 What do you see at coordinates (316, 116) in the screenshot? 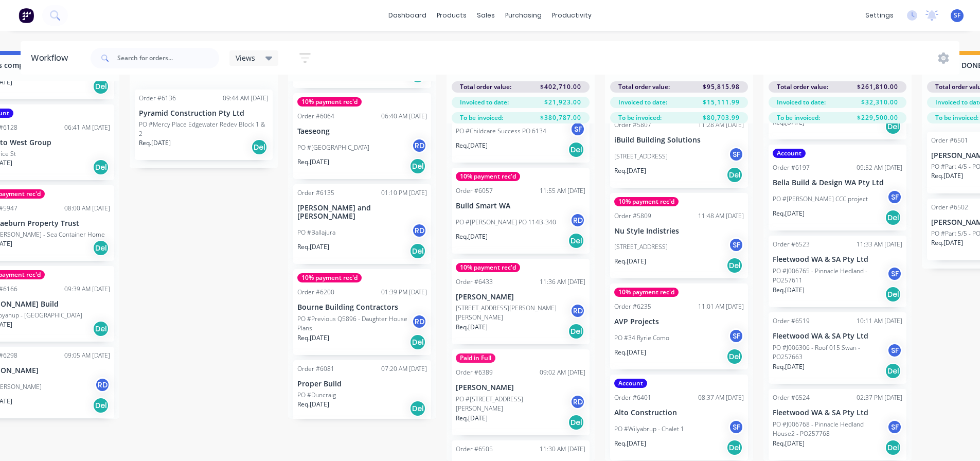
I see `div: Order #6064` at bounding box center [316, 116].